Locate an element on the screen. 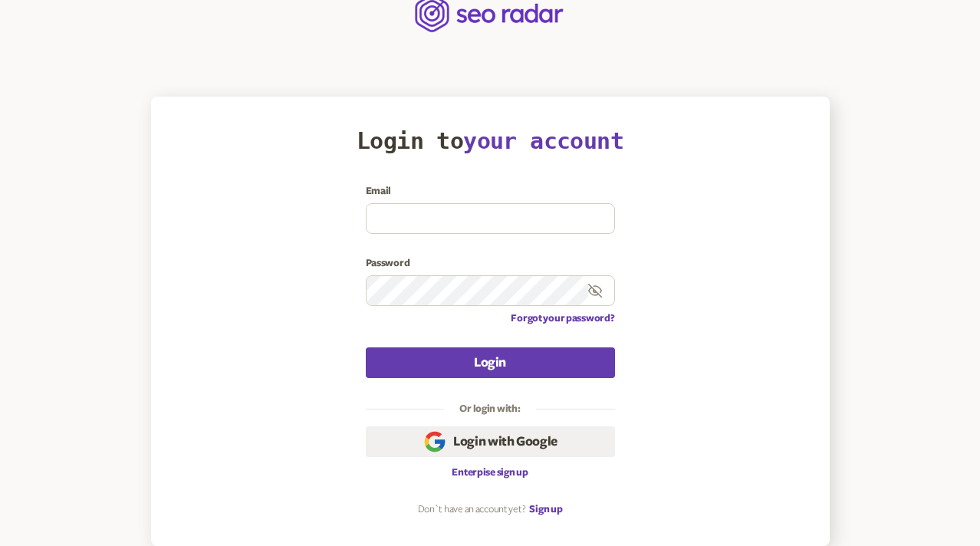 The image size is (980, 546). label: Password is located at coordinates (490, 263).